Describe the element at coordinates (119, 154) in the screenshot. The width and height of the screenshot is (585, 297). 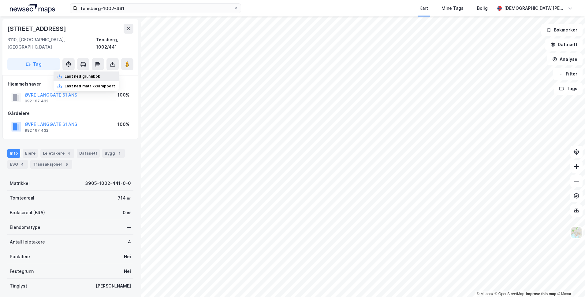
I see `div: 1` at that location.